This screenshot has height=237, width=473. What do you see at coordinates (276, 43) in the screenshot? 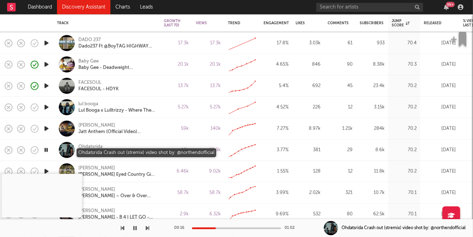
I see `div: 17.8 %` at bounding box center [276, 43].